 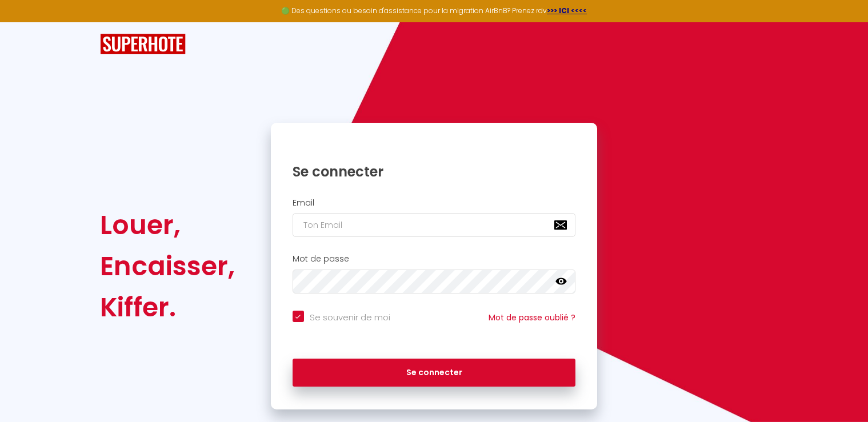 I want to click on div: Louer,, so click(x=167, y=225).